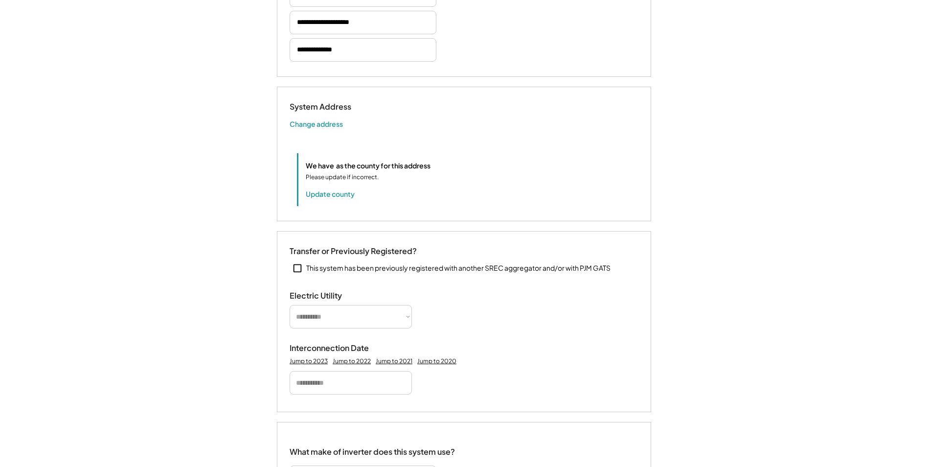  Describe the element at coordinates (458, 268) in the screenshot. I see `div: This system has been previously registered with another SREC aggregator and/or with PJM GATS` at that location.